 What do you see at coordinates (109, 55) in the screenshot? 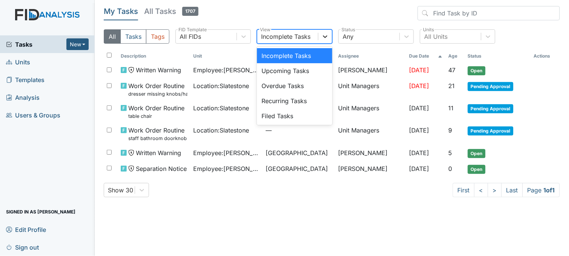
I see `input: Toggle All Rows Selected` at bounding box center [109, 55].